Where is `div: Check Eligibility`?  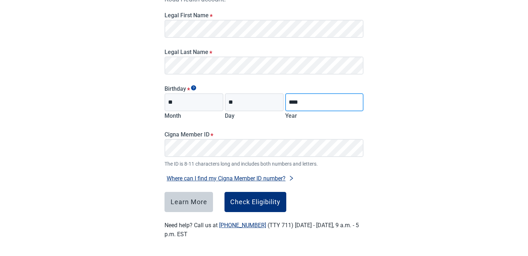 div: Check Eligibility is located at coordinates (256, 202).